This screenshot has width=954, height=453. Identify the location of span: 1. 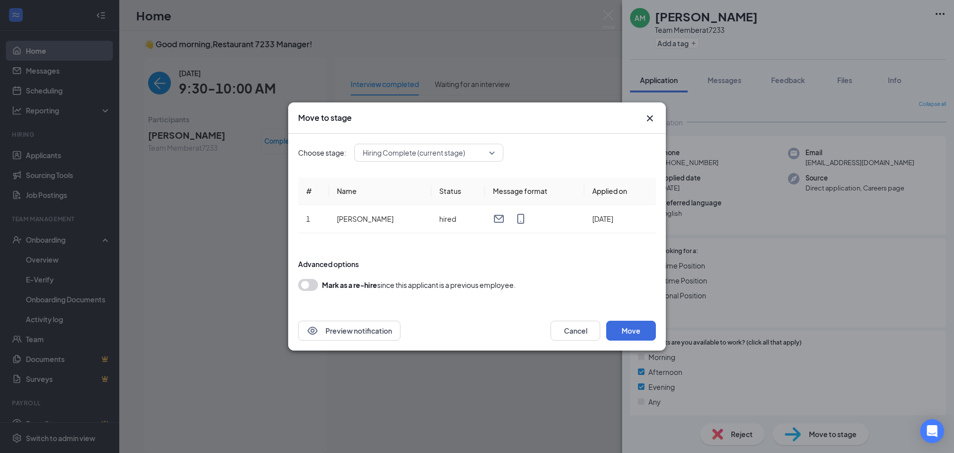
(308, 219).